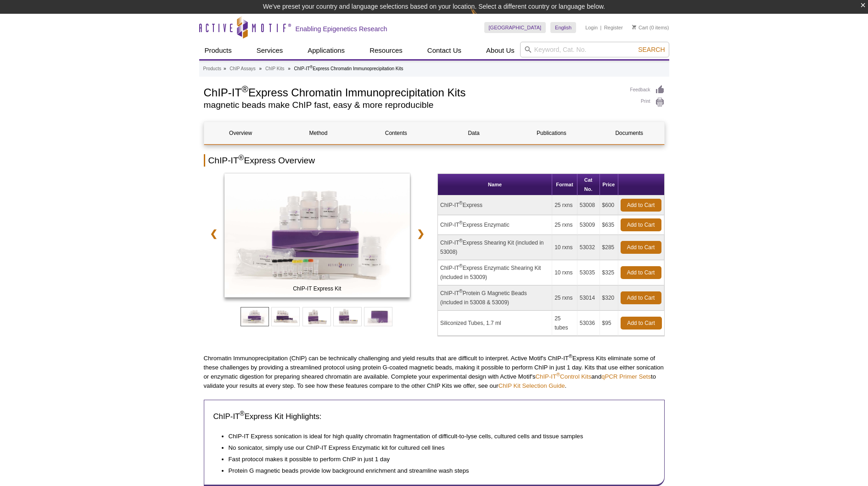 This screenshot has height=486, width=868. Describe the element at coordinates (495, 273) in the screenshot. I see `td: ChIP-IT Express Enzymatic Shearing Kit (included in 53009)` at that location.